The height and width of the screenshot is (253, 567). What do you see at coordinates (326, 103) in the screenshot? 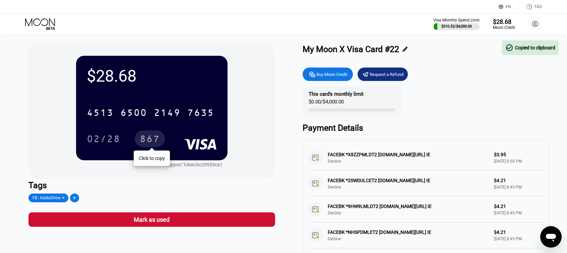
I see `div: $0.00 / $4,000.00` at bounding box center [326, 103].